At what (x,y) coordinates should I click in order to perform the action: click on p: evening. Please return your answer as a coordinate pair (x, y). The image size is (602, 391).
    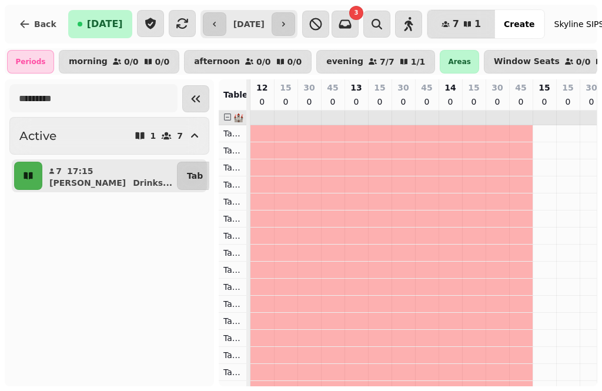
    Looking at the image, I should click on (345, 62).